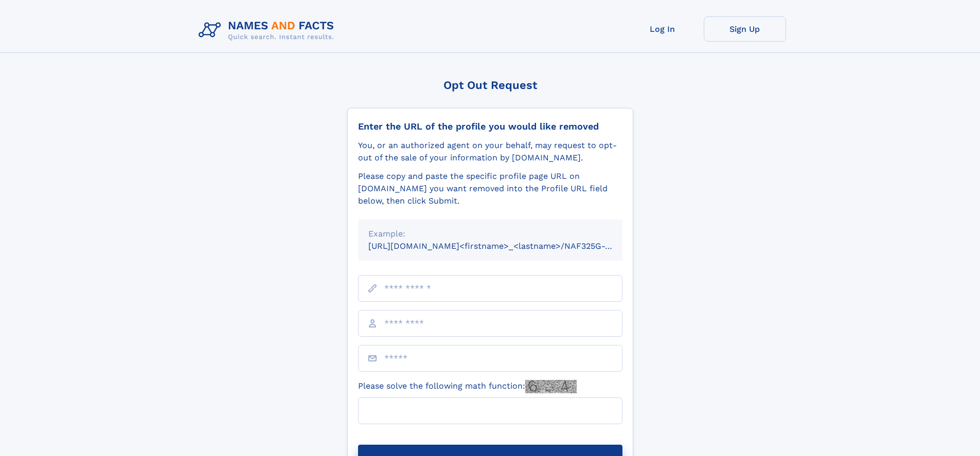  I want to click on label: Please solve the following math function:, so click(467, 387).